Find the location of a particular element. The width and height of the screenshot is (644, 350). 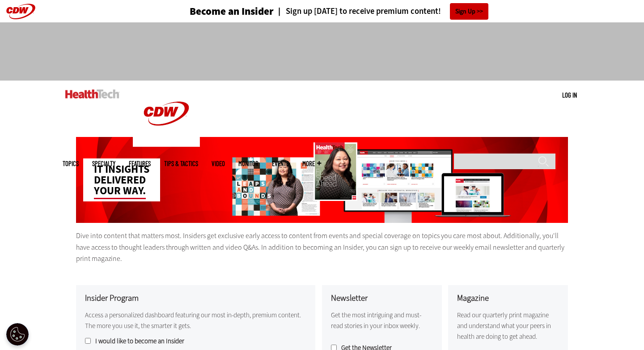

a: Video is located at coordinates (218, 164).